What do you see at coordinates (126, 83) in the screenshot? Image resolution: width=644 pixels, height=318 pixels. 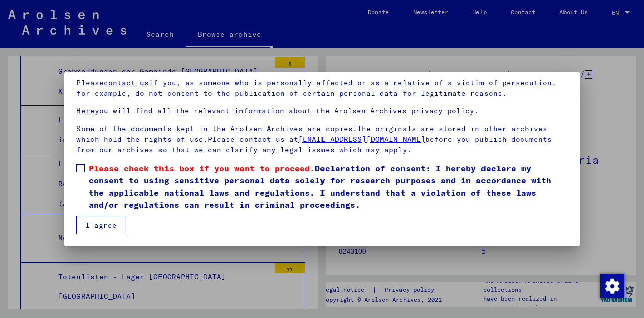 I see `a: contact us` at bounding box center [126, 83].